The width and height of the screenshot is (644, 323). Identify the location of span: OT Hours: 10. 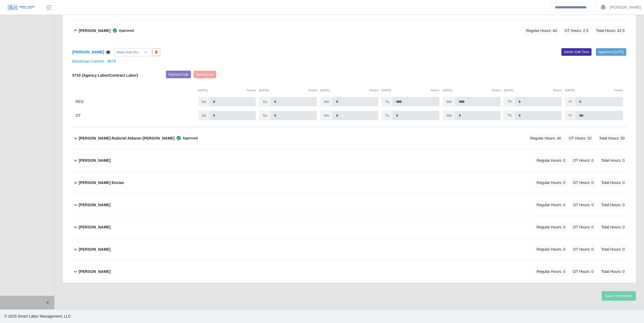
(580, 138).